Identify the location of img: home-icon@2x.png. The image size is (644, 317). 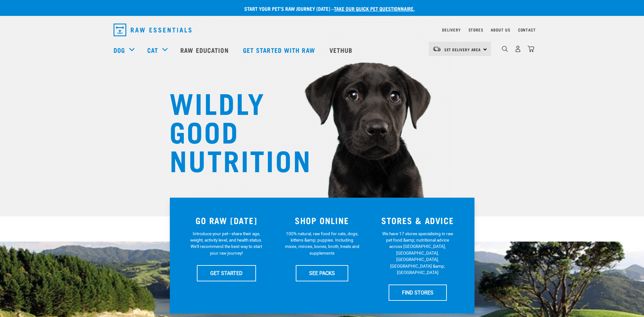
(531, 48).